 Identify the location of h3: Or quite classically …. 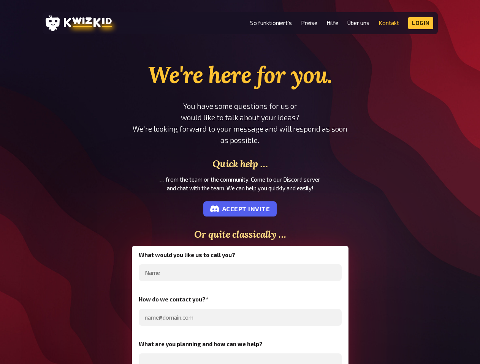
(240, 235).